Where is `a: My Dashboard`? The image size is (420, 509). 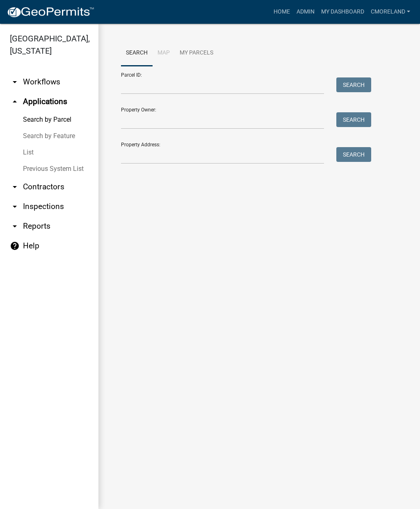 a: My Dashboard is located at coordinates (342, 12).